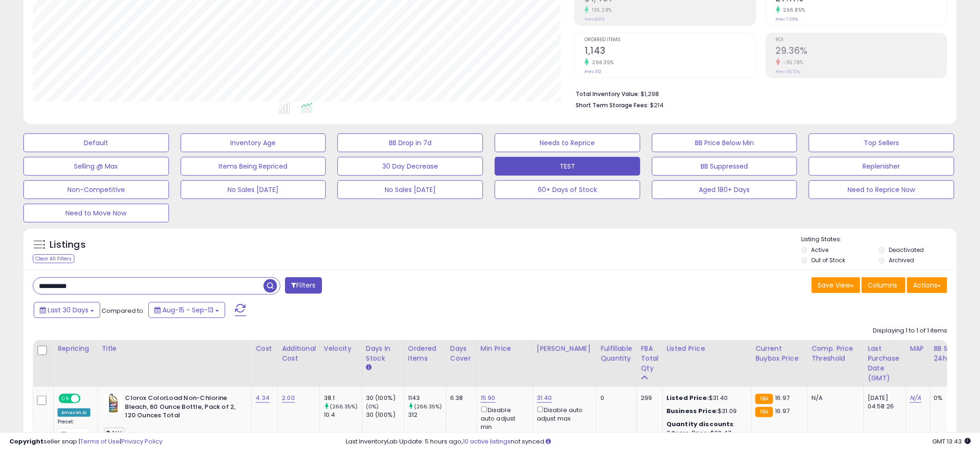  Describe the element at coordinates (75, 348) in the screenshot. I see `div: Repricing` at that location.